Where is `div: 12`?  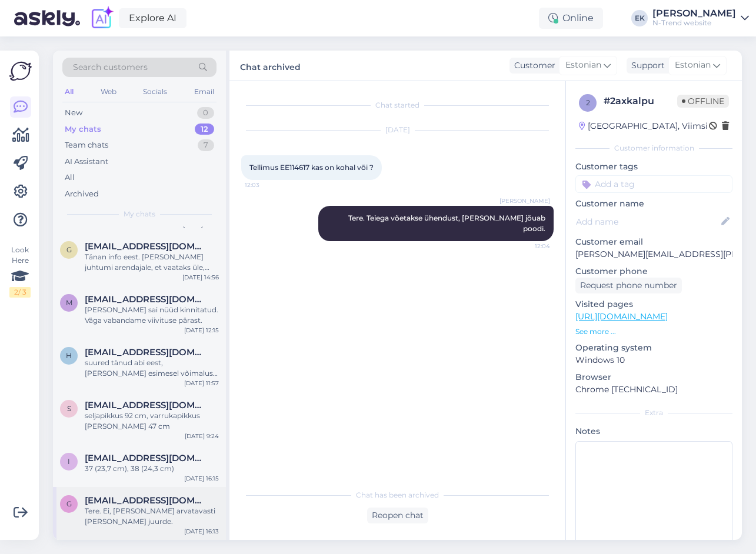
div: 12 is located at coordinates (204, 129).